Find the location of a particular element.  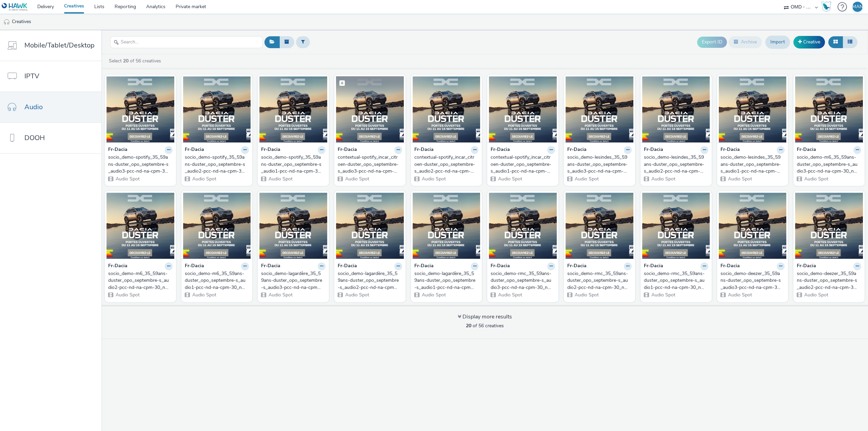

div: socio_demo-lesindes_35_59ans-duster_opo_septembre-s_audio2-pcc-nd-na-cpm-30_no_skip is located at coordinates (674, 164).